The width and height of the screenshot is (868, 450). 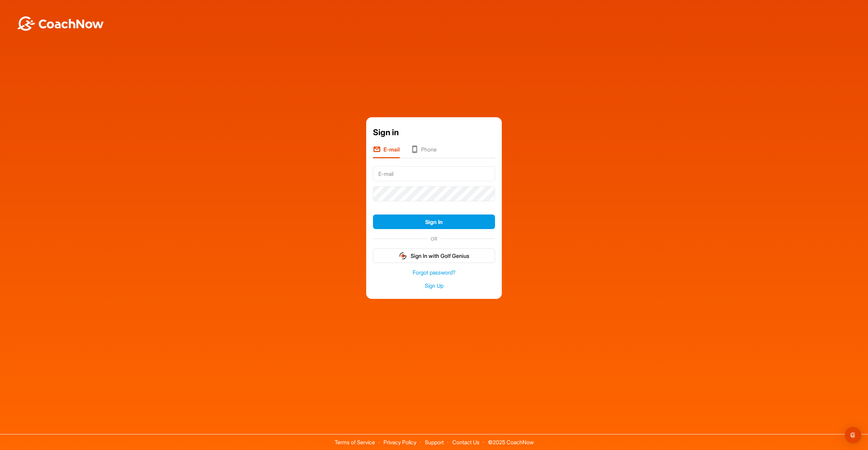 What do you see at coordinates (434, 174) in the screenshot?
I see `input: E-mail` at bounding box center [434, 174].